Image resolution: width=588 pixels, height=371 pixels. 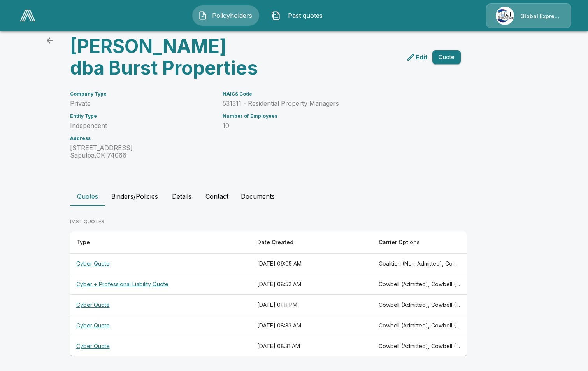 What do you see at coordinates (161, 242) in the screenshot?
I see `th: Type` at bounding box center [161, 242].